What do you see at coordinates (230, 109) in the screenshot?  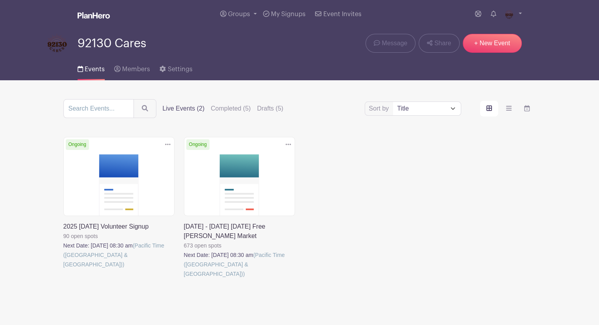 I see `label: Completed (5)` at bounding box center [230, 109].